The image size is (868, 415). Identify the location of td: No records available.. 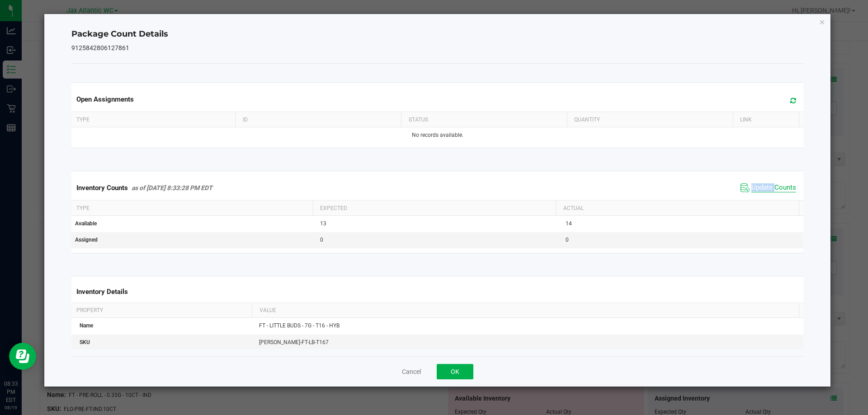
(437, 135).